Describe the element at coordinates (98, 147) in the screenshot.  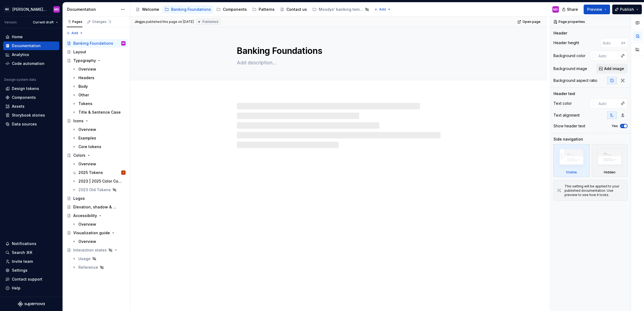
I see `a: Core tokens` at that location.